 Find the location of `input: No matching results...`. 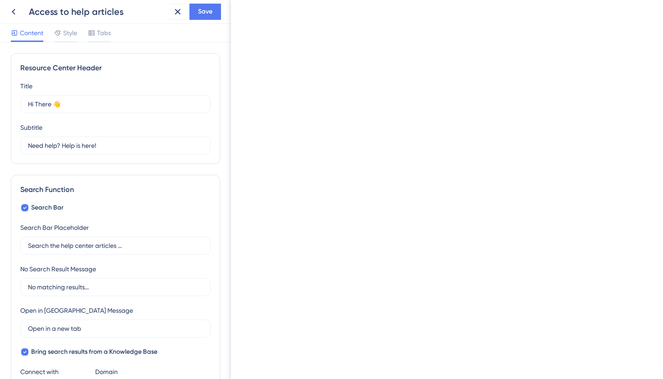

input: No matching results... is located at coordinates (115, 287).